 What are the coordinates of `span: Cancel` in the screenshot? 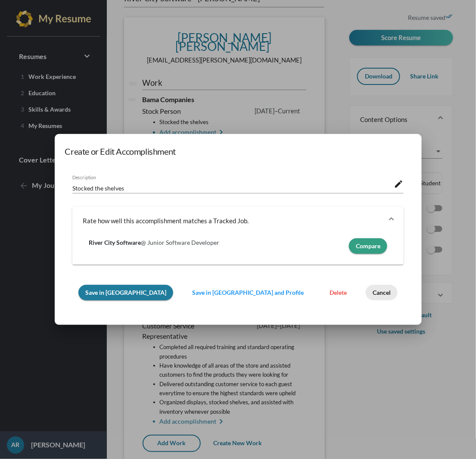 It's located at (382, 292).